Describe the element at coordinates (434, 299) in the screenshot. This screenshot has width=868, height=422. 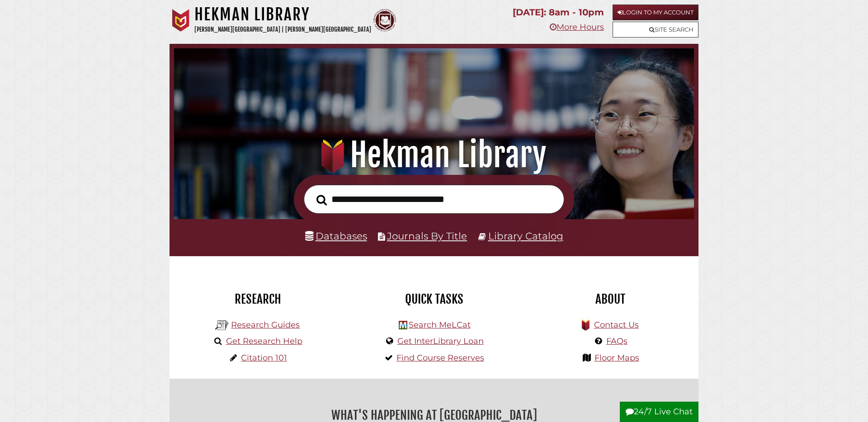
I see `h2: Quick Tasks` at that location.